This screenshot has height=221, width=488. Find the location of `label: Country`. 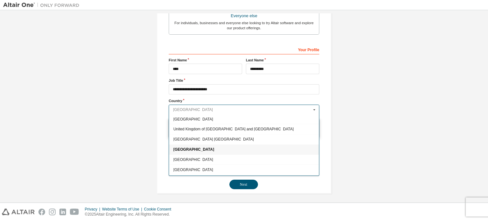

label: Country is located at coordinates (244, 101).